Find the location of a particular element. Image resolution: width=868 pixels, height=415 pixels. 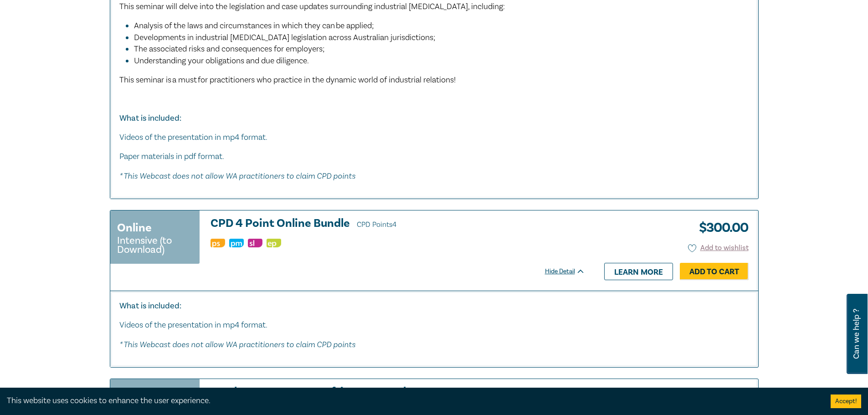

img: Professional Skills is located at coordinates (217, 243).